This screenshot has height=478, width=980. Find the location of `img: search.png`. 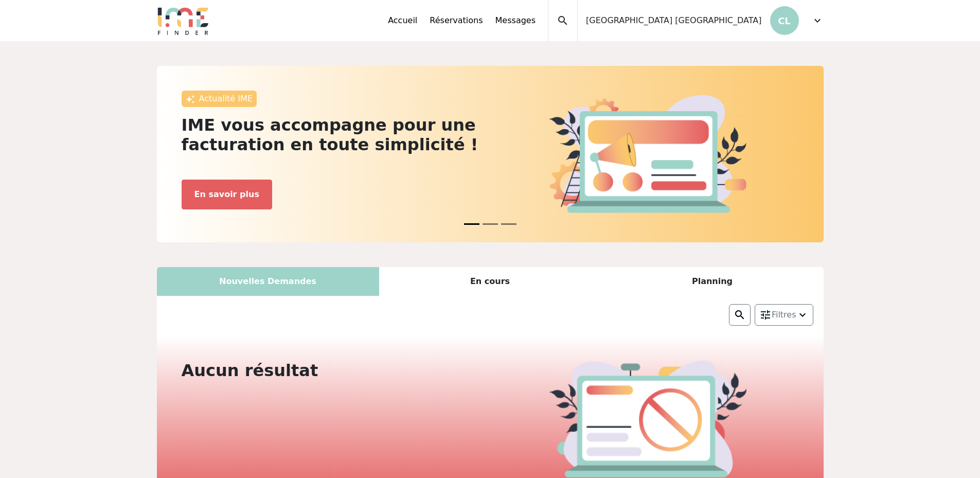

img: search.png is located at coordinates (740, 315).